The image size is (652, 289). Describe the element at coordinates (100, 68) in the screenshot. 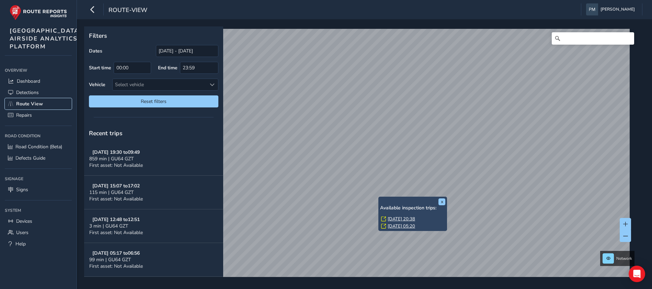

I see `label: Start time` at that location.